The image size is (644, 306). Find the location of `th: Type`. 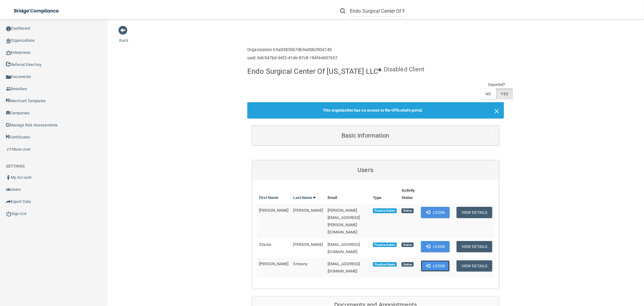

th: Type is located at coordinates (385, 194).